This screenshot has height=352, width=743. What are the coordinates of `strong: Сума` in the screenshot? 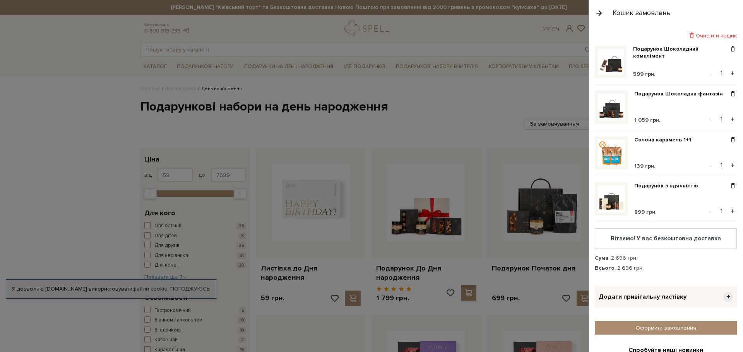 It's located at (601, 258).